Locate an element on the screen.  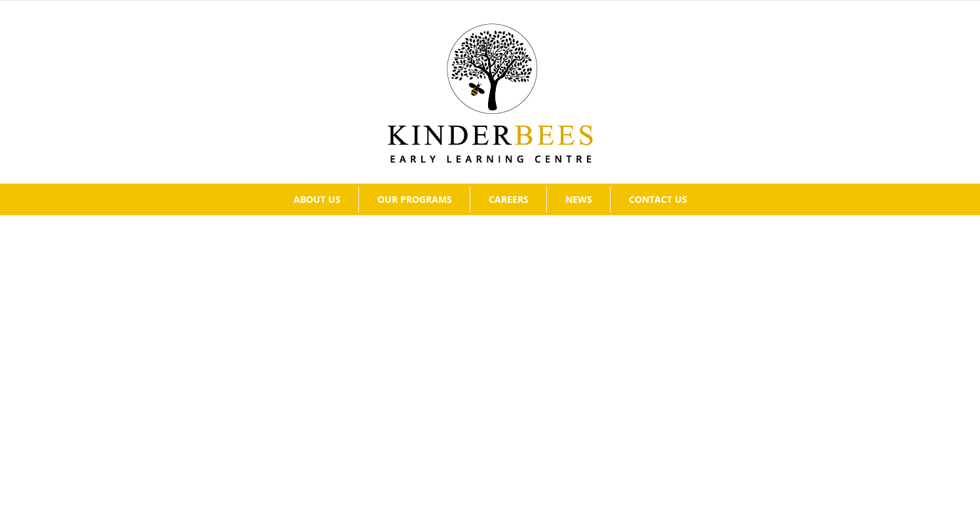
img: Kinder Bees Logo is located at coordinates (490, 93).